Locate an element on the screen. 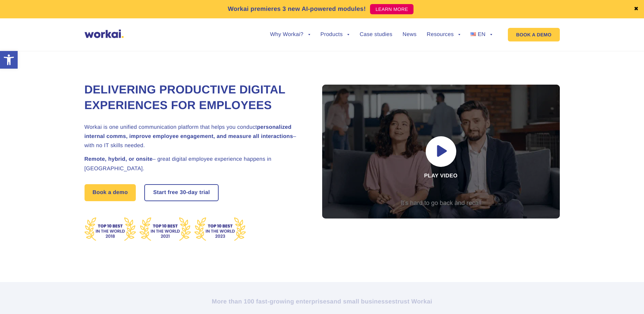  a: LEARN MORE is located at coordinates (392, 9).